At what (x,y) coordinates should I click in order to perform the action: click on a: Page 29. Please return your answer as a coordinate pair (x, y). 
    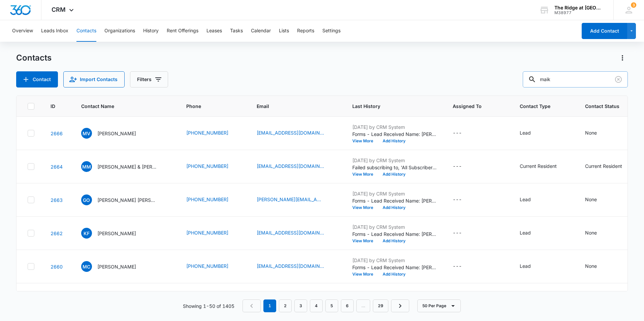
    Looking at the image, I should click on (380, 306).